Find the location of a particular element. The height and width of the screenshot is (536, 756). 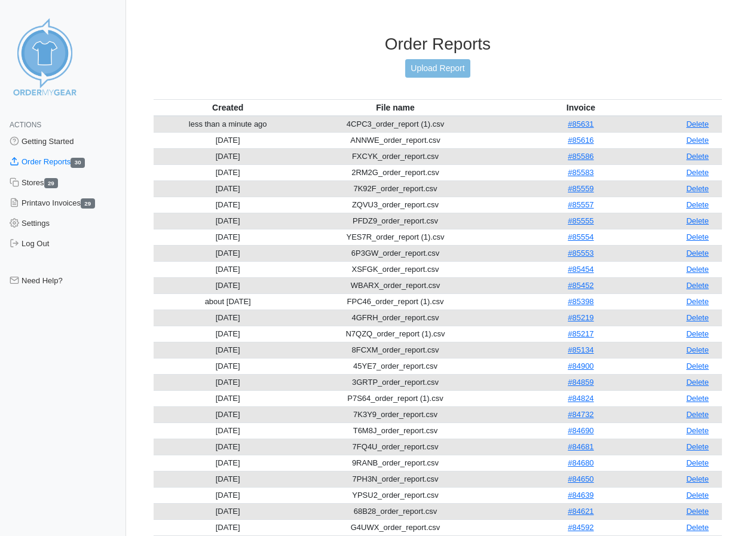

a: #85134 is located at coordinates (580, 349).